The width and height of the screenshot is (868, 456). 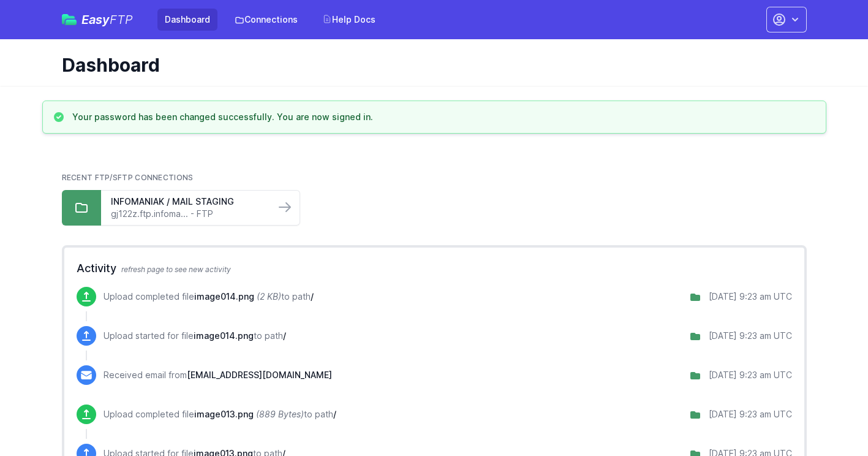 What do you see at coordinates (434, 268) in the screenshot?
I see `h2: Activity` at bounding box center [434, 268].